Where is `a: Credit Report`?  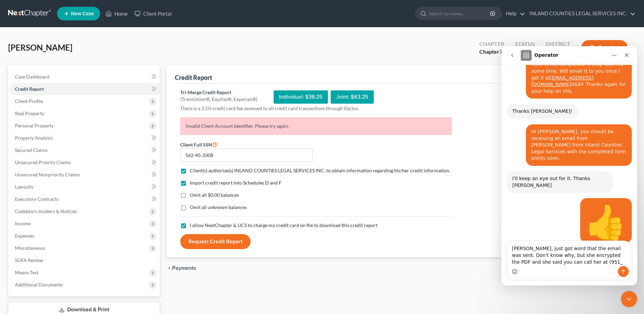
a: Credit Report is located at coordinates (84, 89).